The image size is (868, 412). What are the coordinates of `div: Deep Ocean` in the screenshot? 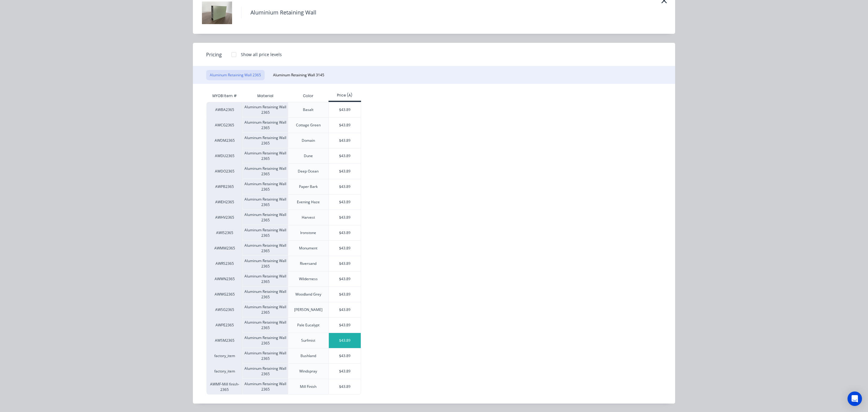 It's located at (308, 171).